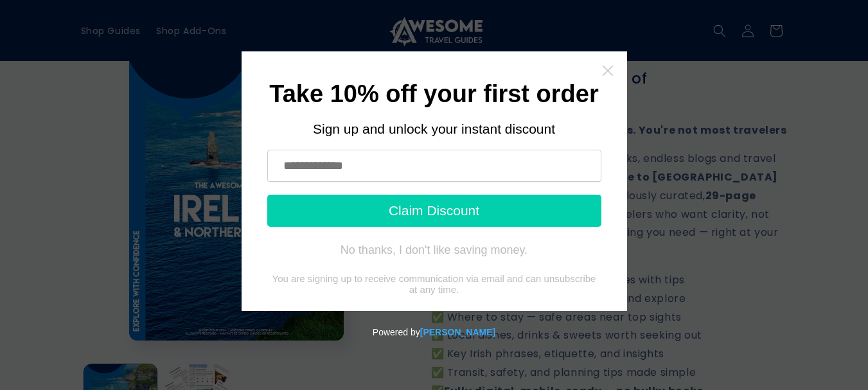  Describe the element at coordinates (434, 332) in the screenshot. I see `div: Powered by` at that location.